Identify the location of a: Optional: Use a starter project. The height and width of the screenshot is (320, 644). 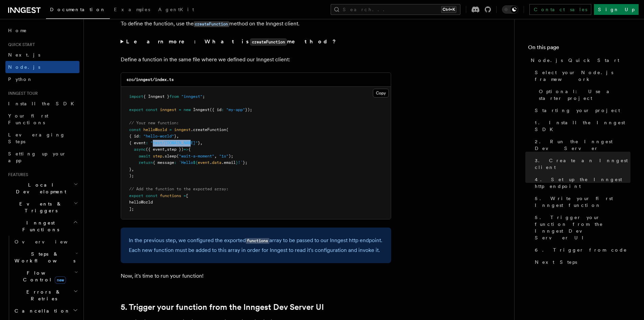
(583, 95).